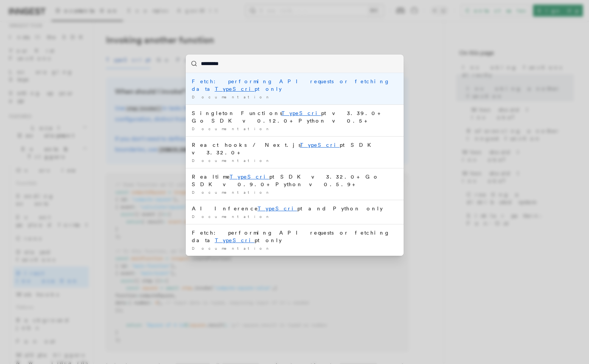 This screenshot has height=364, width=589. Describe the element at coordinates (294, 180) in the screenshot. I see `div: Realtime pt SDK v3.32.0+ Go SDK v0.9.0+ Python v0.5.9+` at that location.